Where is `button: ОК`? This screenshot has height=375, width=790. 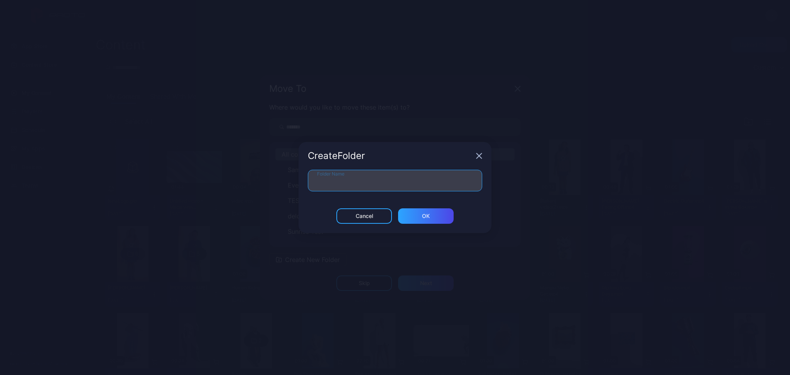
button: ОК is located at coordinates (426, 216).